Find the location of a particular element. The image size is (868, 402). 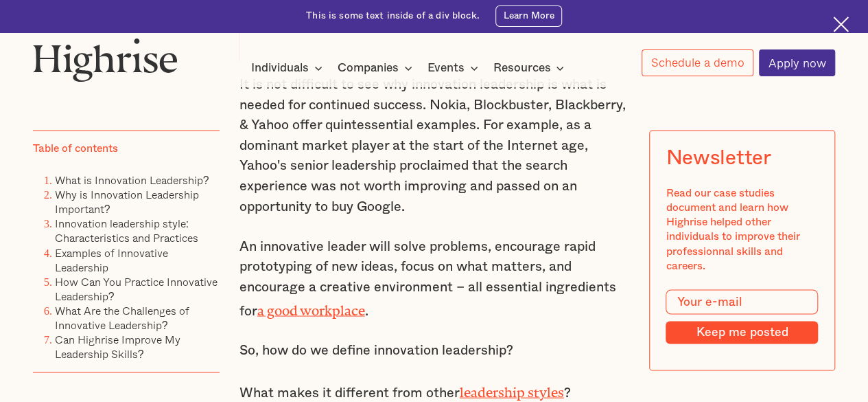

a: What is Innovation Leadership? is located at coordinates (132, 180).